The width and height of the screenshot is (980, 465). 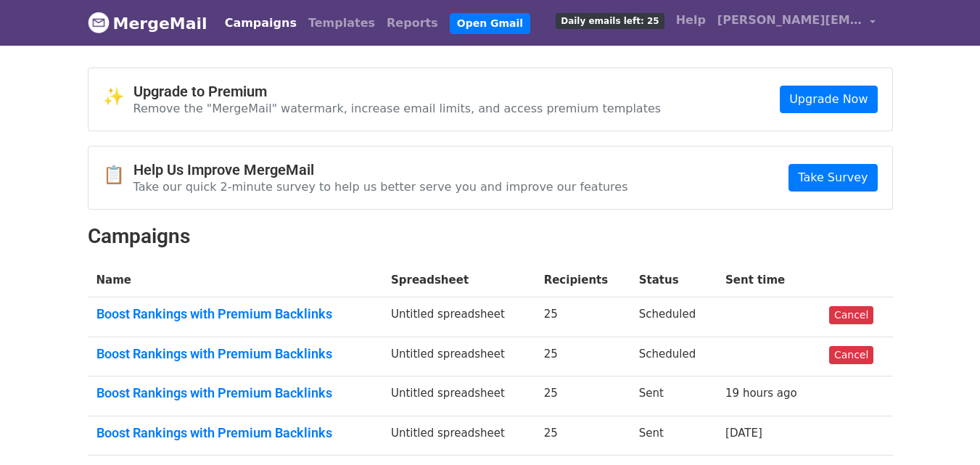 I want to click on img: MergeMail logo, so click(x=99, y=22).